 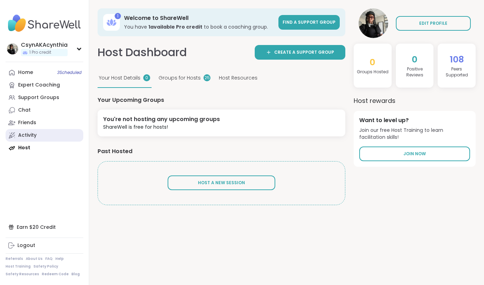 What do you see at coordinates (49, 259) in the screenshot?
I see `a: FAQ` at bounding box center [49, 259].